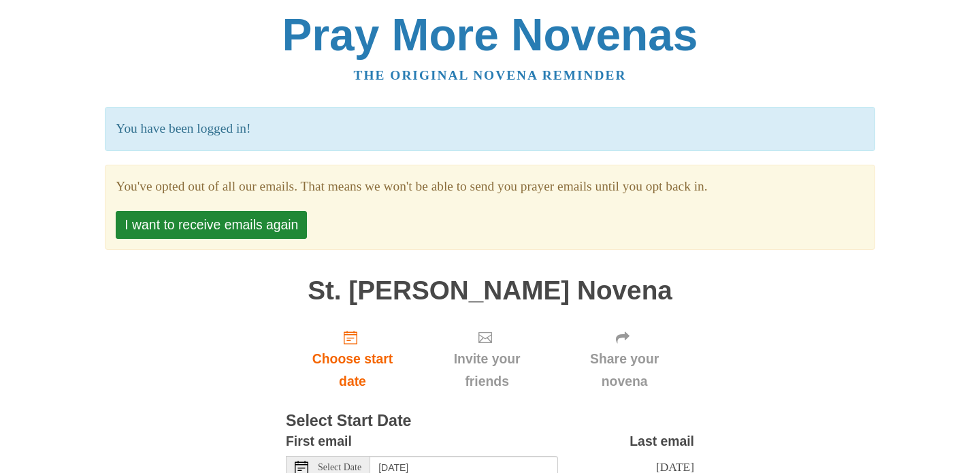  I want to click on a: The original novena reminder, so click(490, 75).